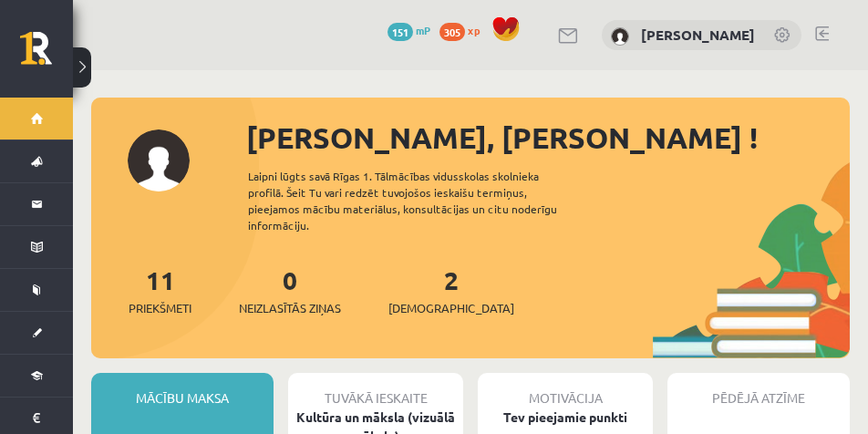  I want to click on span: mP, so click(423, 30).